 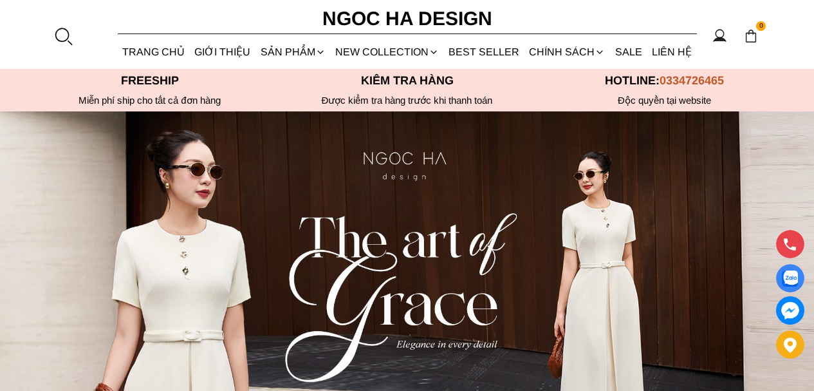 What do you see at coordinates (150, 80) in the screenshot?
I see `p: Freeship` at bounding box center [150, 80].